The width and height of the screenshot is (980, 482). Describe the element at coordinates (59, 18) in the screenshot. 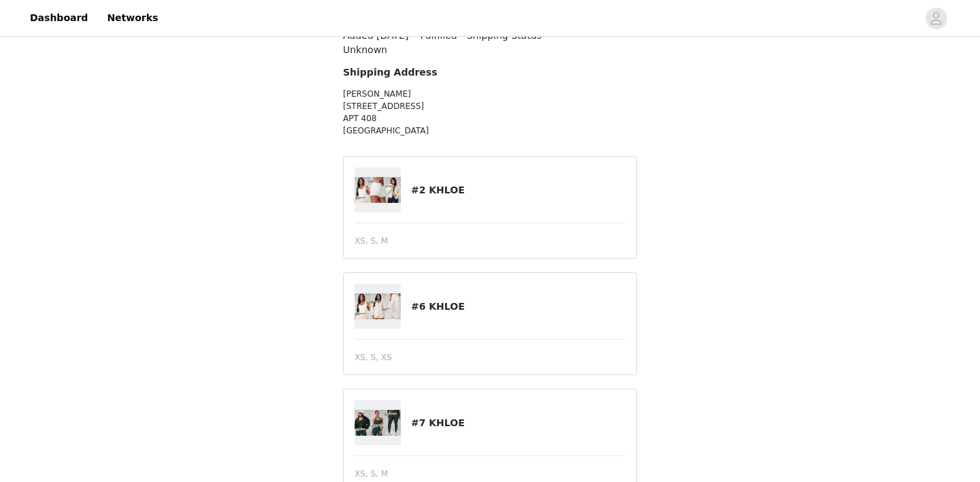

I see `a: Dashboard` at that location.